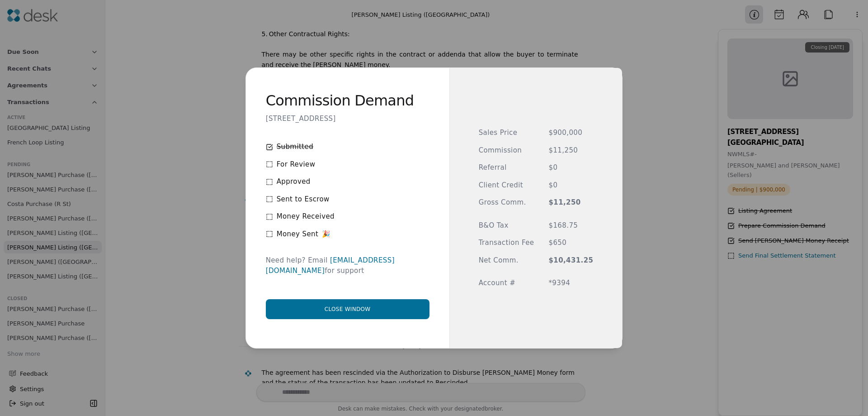 The width and height of the screenshot is (868, 416). Describe the element at coordinates (571, 226) in the screenshot. I see `span: $168.75` at that location.